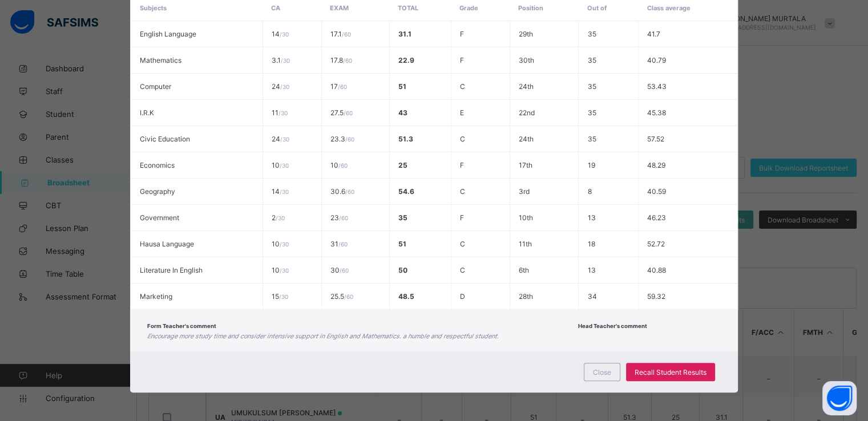 The height and width of the screenshot is (421, 868). Describe the element at coordinates (403, 165) in the screenshot. I see `span: 25` at that location.